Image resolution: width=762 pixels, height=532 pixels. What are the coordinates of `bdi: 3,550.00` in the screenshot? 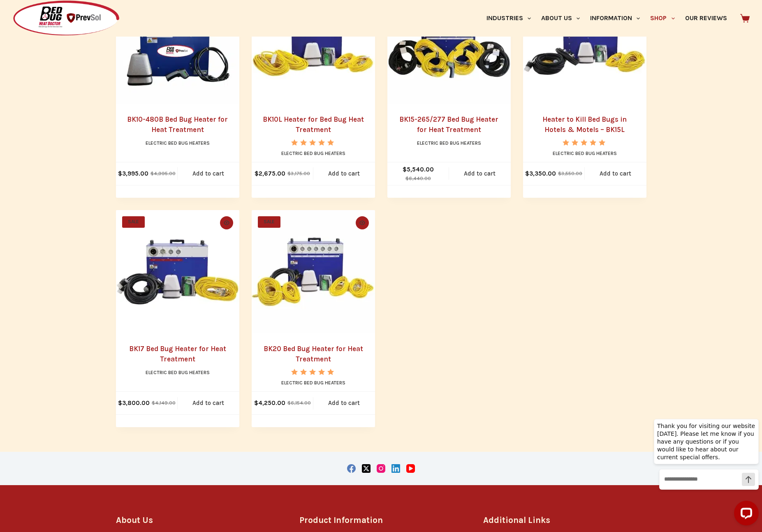 It's located at (570, 173).